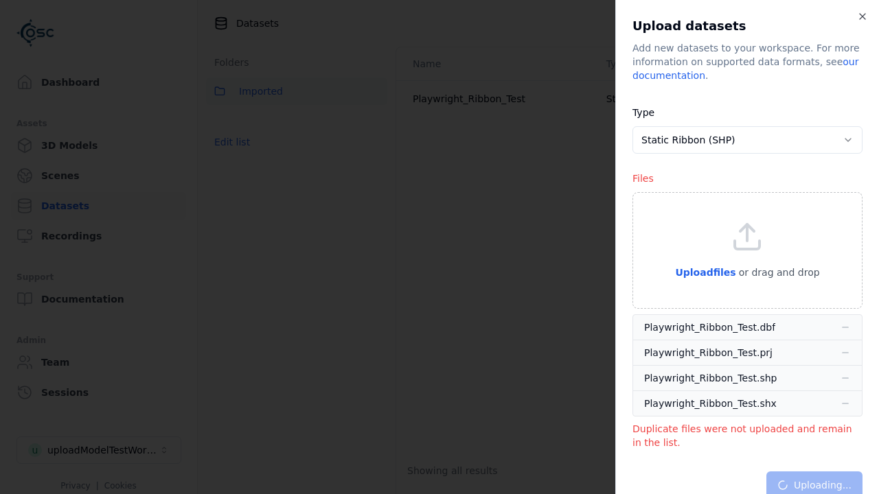 Image resolution: width=879 pixels, height=494 pixels. I want to click on h2: Upload datasets, so click(747, 26).